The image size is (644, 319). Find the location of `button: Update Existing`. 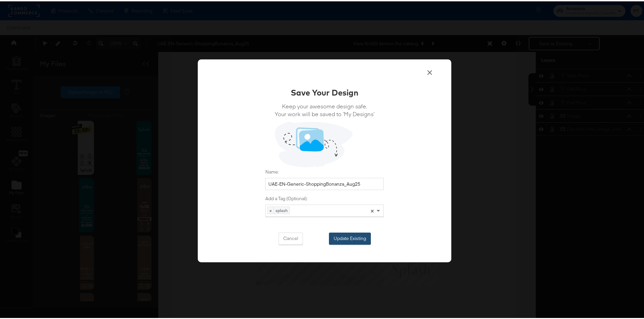

button: Update Existing is located at coordinates (350, 237).